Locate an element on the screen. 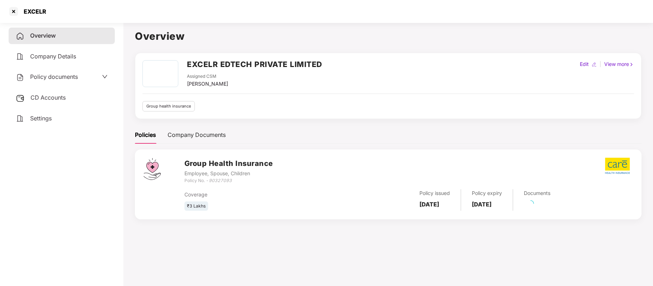 The image size is (653, 286). span: loading is located at coordinates (531, 204).